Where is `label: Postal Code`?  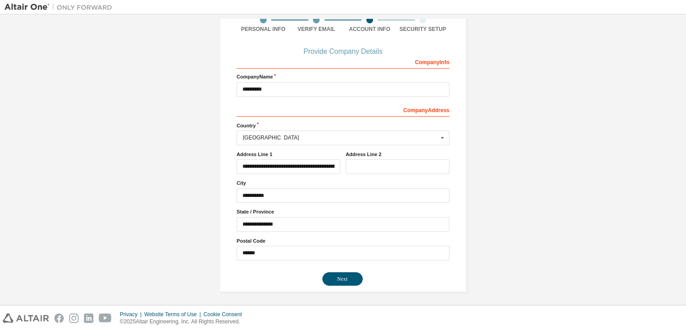 label: Postal Code is located at coordinates (343, 241).